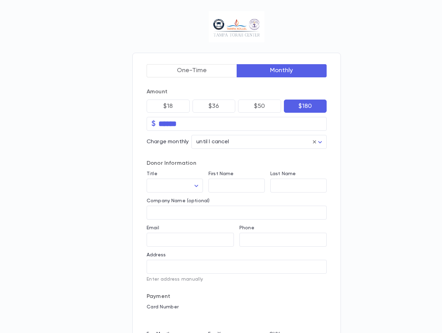 Image resolution: width=442 pixels, height=333 pixels. What do you see at coordinates (152, 174) in the screenshot?
I see `label: Title` at bounding box center [152, 174].